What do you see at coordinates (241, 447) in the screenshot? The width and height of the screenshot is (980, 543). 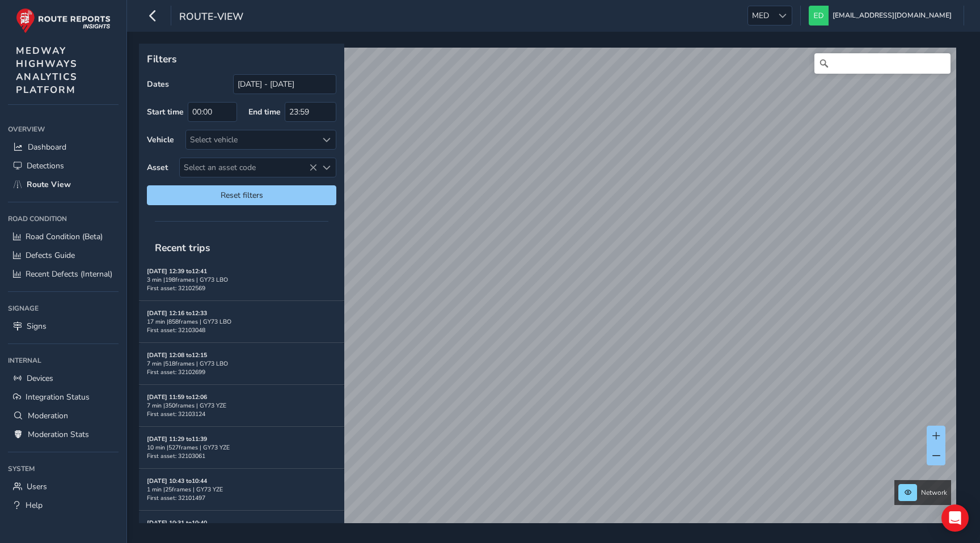 I see `div: 10 min | 527 frames | GY73 YZE` at bounding box center [241, 447].